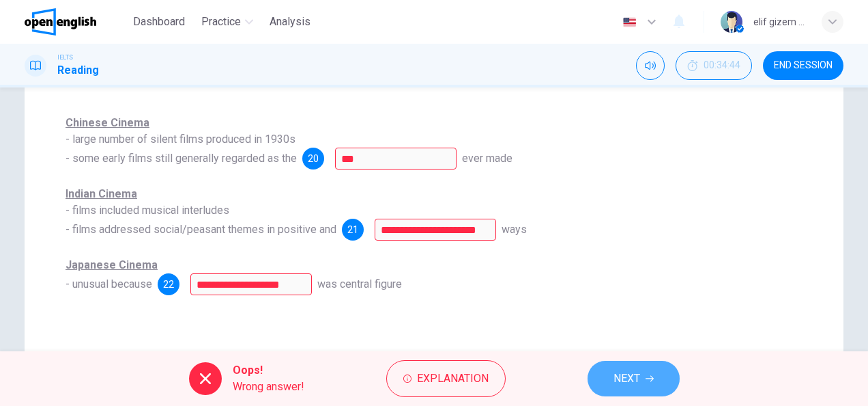  What do you see at coordinates (803, 65) in the screenshot?
I see `button: END SESSION` at bounding box center [803, 65].